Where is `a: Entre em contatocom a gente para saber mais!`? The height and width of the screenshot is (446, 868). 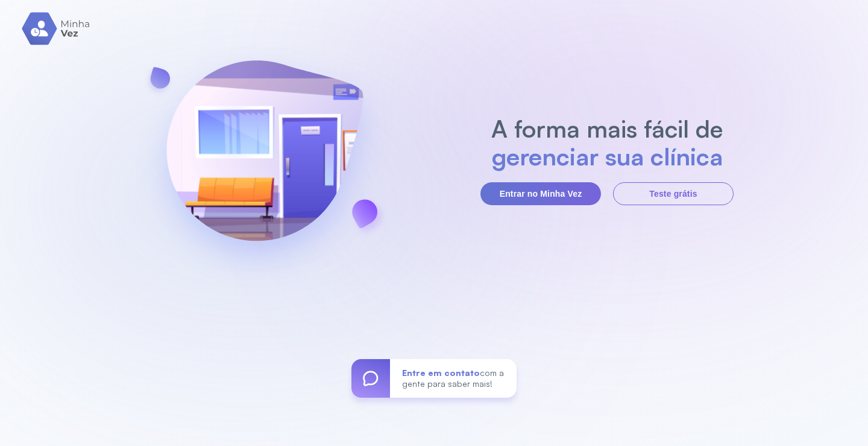 a: Entre em contatocom a gente para saber mais! is located at coordinates (434, 378).